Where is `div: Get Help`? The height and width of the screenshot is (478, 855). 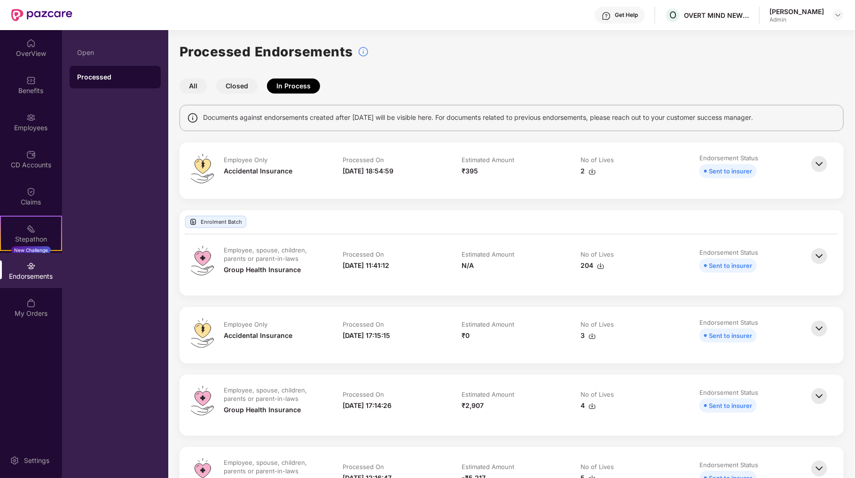
div: Get Help is located at coordinates (626, 15).